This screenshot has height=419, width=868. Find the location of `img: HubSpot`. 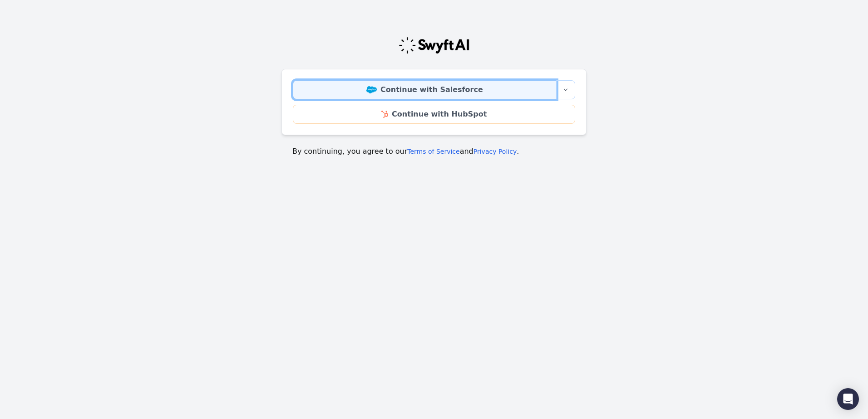

img: HubSpot is located at coordinates (385, 114).